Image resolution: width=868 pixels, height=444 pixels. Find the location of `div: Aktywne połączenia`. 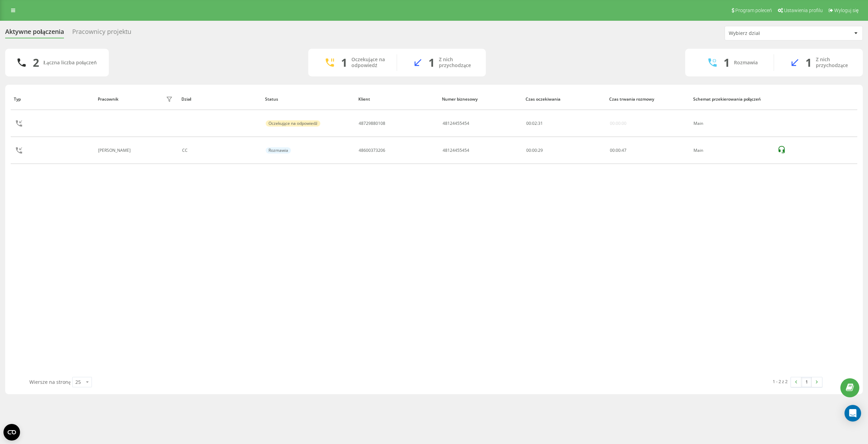

div: Aktywne połączenia is located at coordinates (35, 33).